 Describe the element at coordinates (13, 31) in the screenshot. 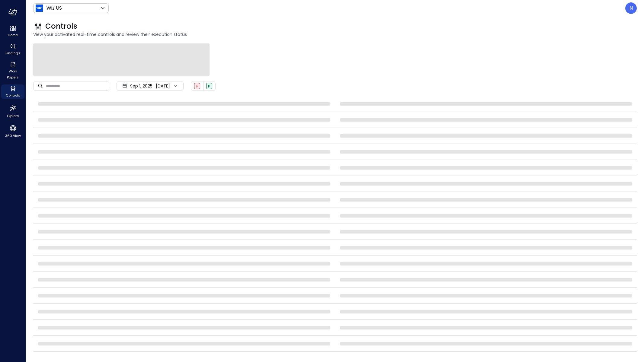

I see `div: Home` at that location.